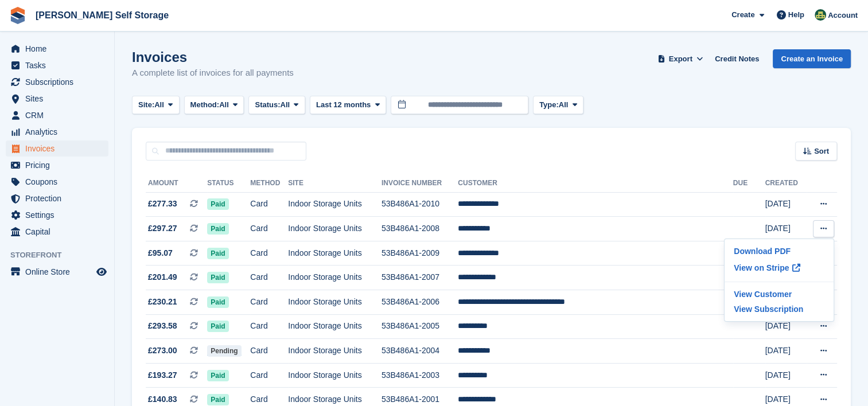 The width and height of the screenshot is (868, 406). Describe the element at coordinates (419, 375) in the screenshot. I see `td: 53B486A1-2003` at that location.